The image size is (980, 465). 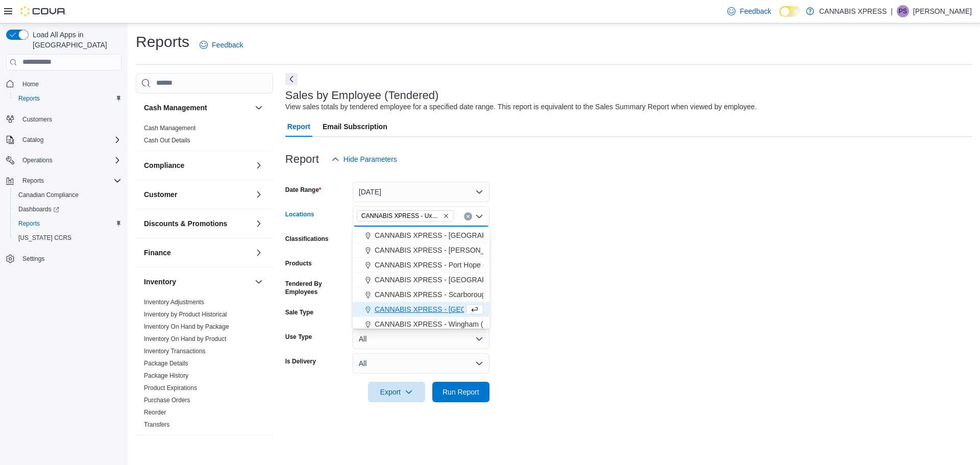 I want to click on span: Washington CCRS, so click(x=68, y=238).